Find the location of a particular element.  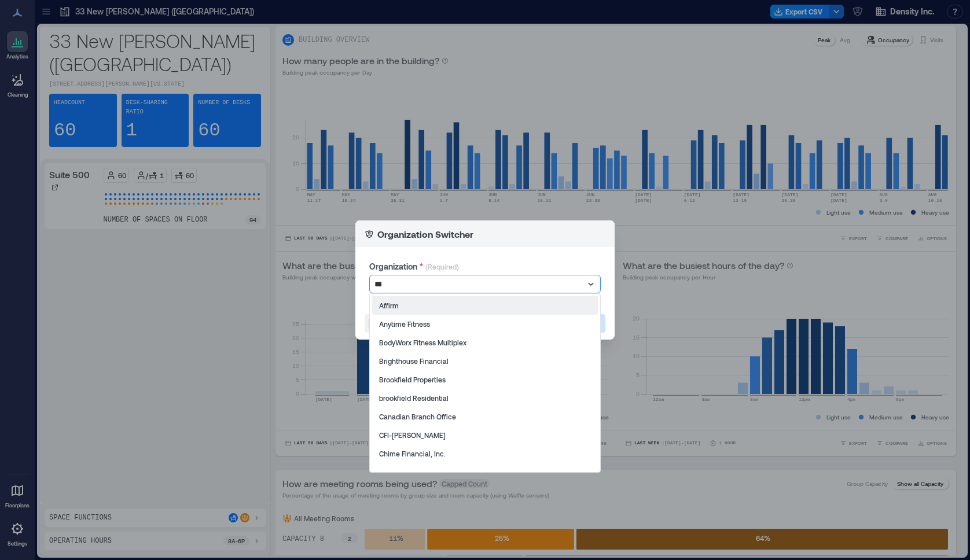

p: Canadian Branch Office is located at coordinates (417, 416).